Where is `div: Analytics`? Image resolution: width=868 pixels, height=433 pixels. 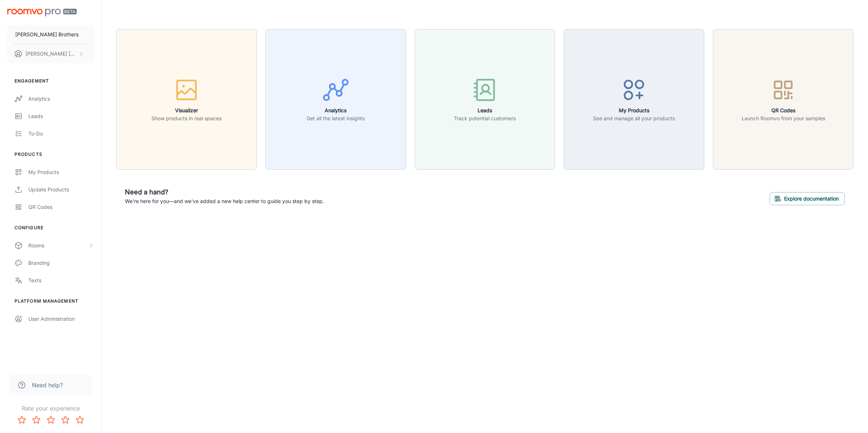 div: Analytics is located at coordinates (61, 99).